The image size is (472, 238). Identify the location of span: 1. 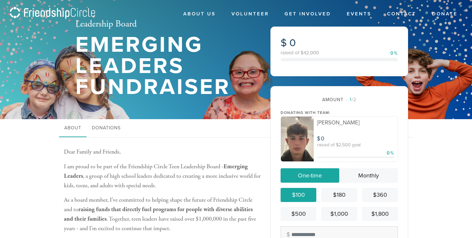
(351, 100).